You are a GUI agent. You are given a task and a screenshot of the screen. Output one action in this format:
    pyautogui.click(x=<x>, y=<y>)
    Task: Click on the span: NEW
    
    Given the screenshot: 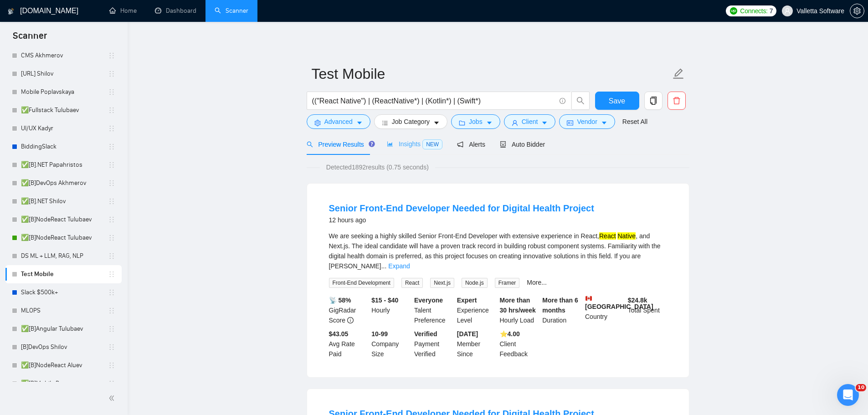 What is the action you would take?
    pyautogui.click(x=432, y=144)
    